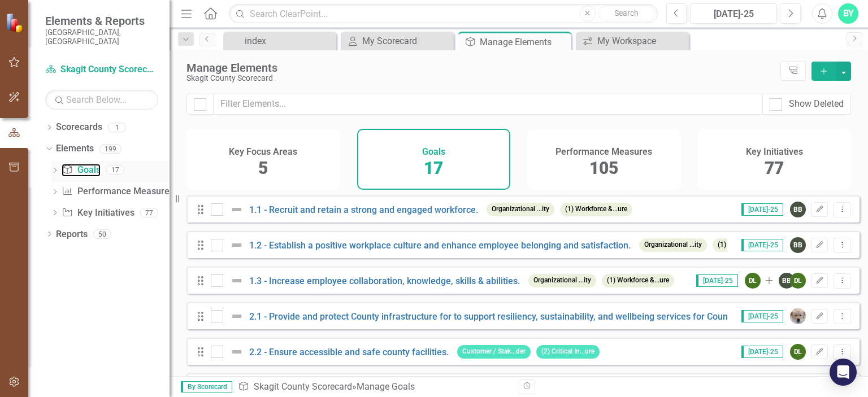  I want to click on h4: Goals, so click(433, 152).